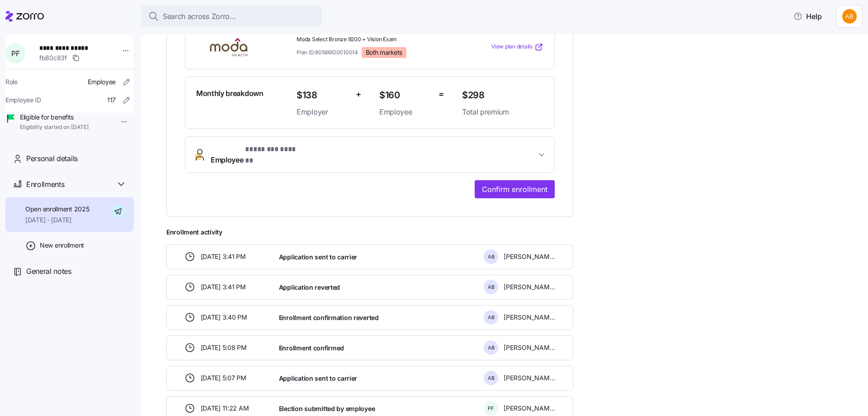  I want to click on img: 42a6513890f28a9d591cc60790ab6045, so click(849, 16).